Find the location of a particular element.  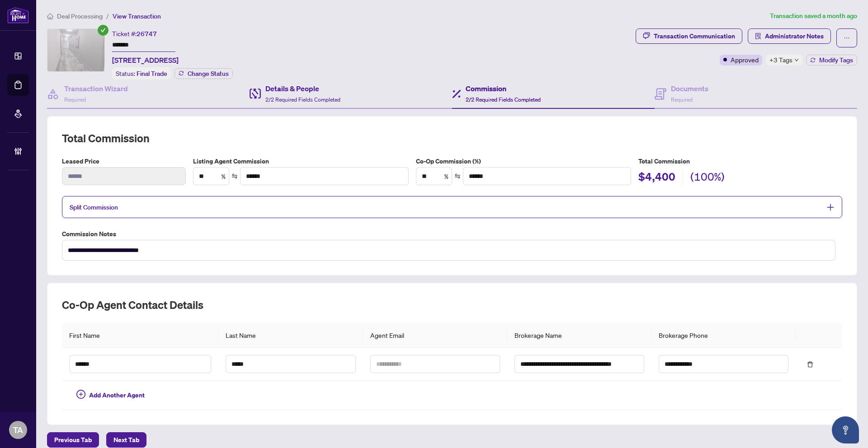

th: Brokerage Phone is located at coordinates (723, 336).